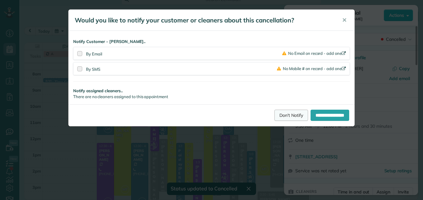  I want to click on a: Don't Notify, so click(291, 115).